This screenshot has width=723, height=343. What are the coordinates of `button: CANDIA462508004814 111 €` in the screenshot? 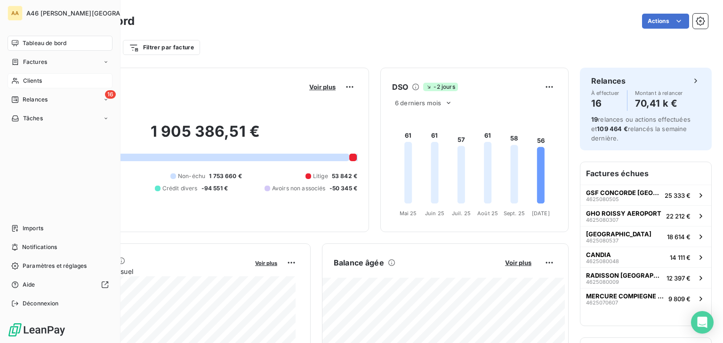 It's located at (646, 257).